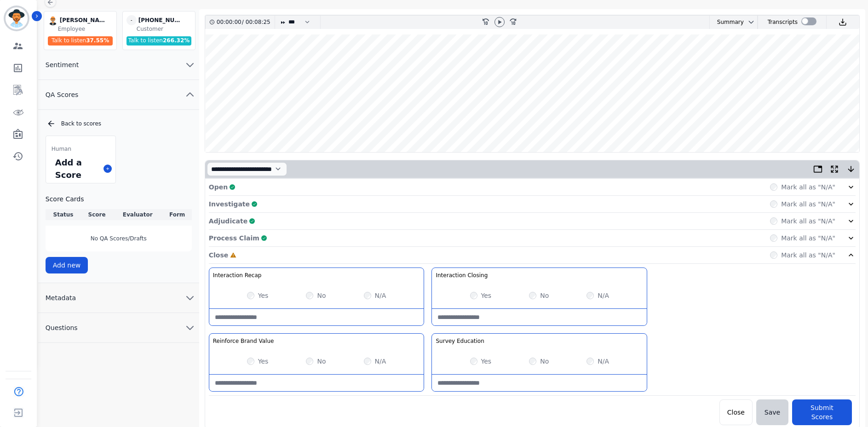 Image resolution: width=868 pixels, height=427 pixels. I want to click on span: QA Scores, so click(62, 95).